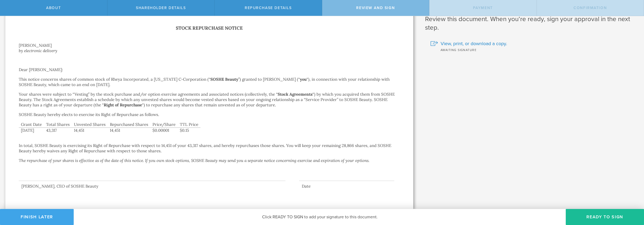 This screenshot has width=644, height=225. Describe the element at coordinates (164, 125) in the screenshot. I see `th: Price/Share` at that location.